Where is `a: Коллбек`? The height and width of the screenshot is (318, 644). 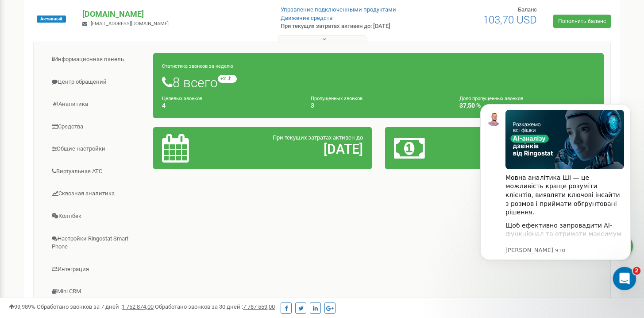 a: Коллбек is located at coordinates (97, 216).